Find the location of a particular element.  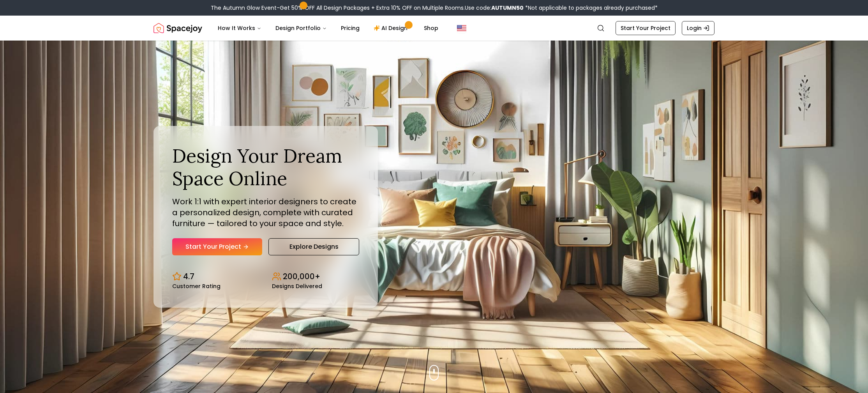

a: Spacejoy is located at coordinates (178, 28).